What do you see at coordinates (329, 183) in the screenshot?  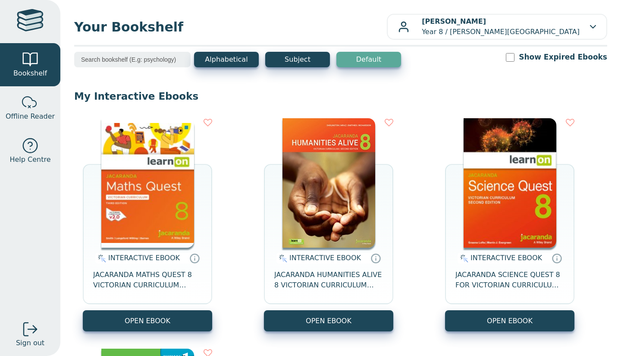 I see `img: bee2d5d4-7b91-e911-a97e-0272d098c78b.jpg` at bounding box center [329, 183].